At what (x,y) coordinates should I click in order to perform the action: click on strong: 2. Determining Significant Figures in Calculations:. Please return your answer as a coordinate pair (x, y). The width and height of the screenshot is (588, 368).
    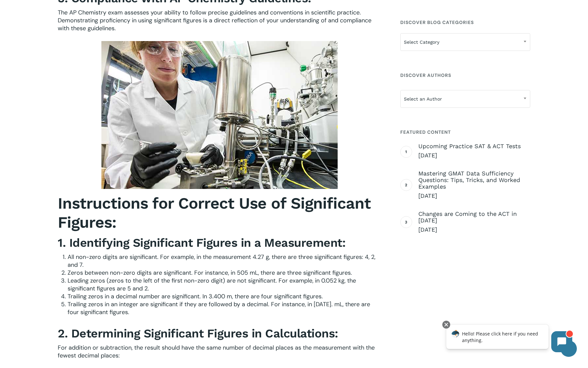
    Looking at the image, I should click on (198, 333).